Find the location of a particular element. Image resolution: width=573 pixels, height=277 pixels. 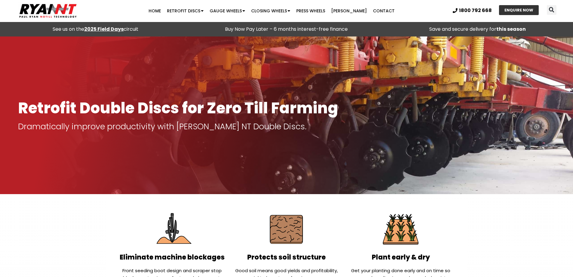

p: Save and secure delivery for is located at coordinates (478, 29).